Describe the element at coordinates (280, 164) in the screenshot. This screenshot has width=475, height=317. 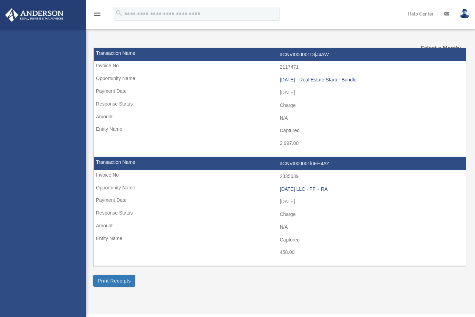
I see `td: aCNVI000001luEH4AY` at that location.